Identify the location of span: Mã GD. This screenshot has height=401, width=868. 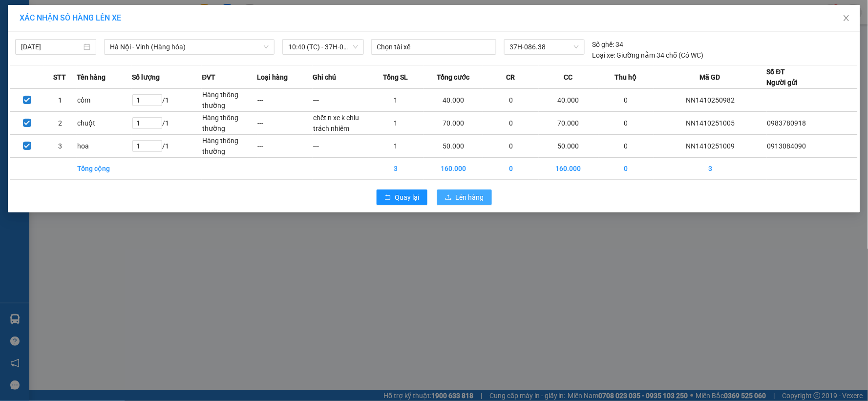
(710, 77).